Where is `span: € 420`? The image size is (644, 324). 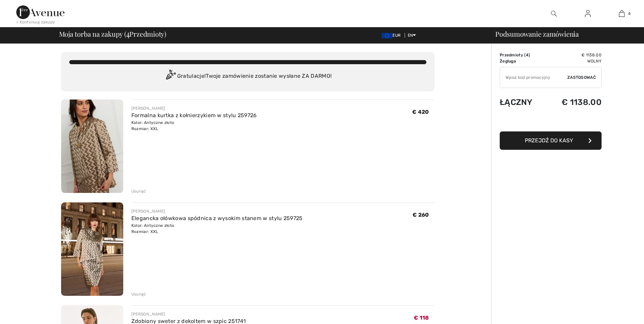
span: € 420 is located at coordinates (420, 112).